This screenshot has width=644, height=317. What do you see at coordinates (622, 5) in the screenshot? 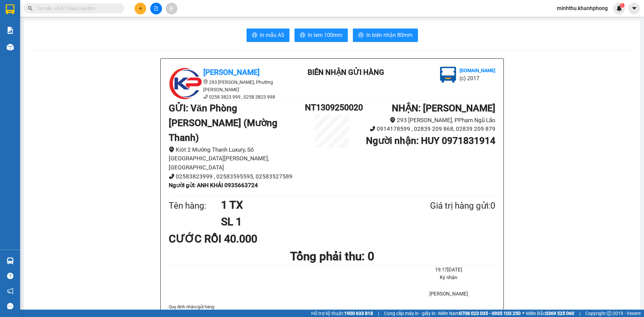
I see `span: 1` at bounding box center [622, 5].